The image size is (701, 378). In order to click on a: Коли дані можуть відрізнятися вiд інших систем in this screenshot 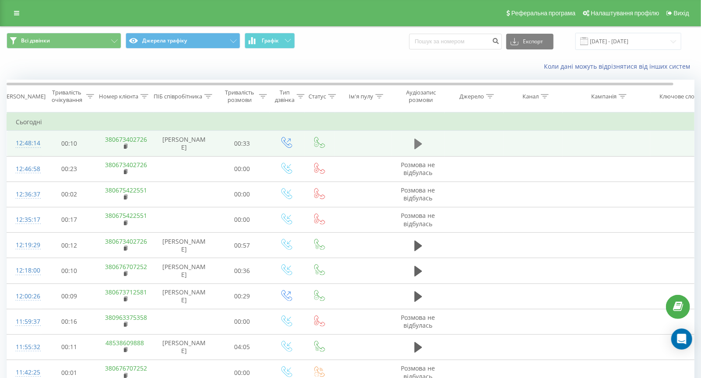, I will do `click(620, 66)`.